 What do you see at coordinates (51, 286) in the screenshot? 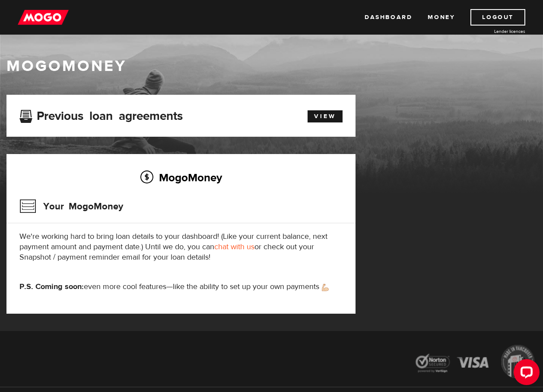
I see `strong: P.S. Coming soon:` at bounding box center [51, 286].